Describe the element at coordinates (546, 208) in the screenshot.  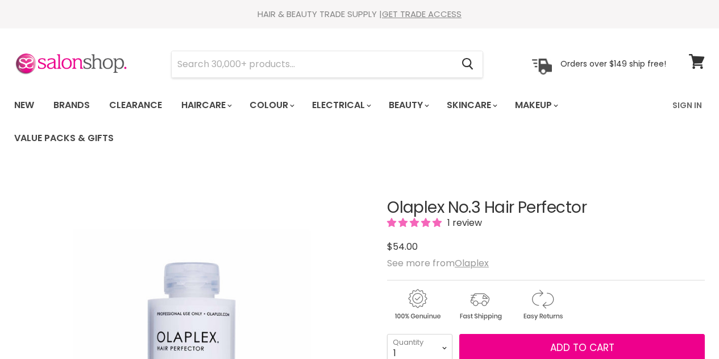
I see `h1: Olaplex No.3 Hair Perfector` at that location.